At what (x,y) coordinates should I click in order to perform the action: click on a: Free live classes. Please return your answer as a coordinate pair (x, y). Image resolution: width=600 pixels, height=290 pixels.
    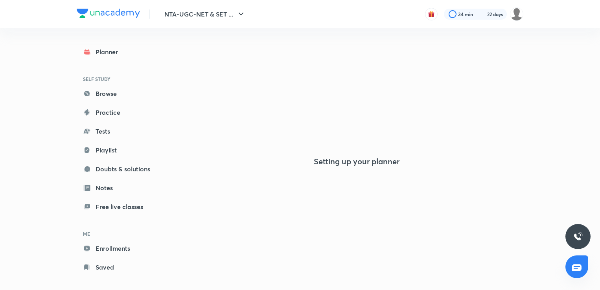
    Looking at the image, I should click on (122, 207).